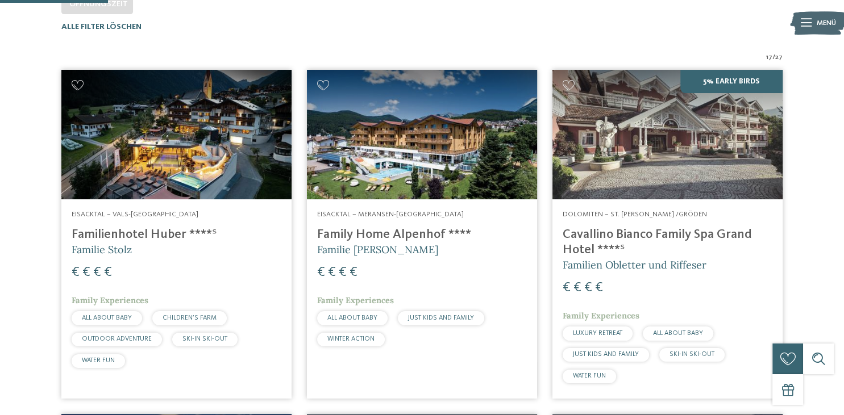  I want to click on span: Alle Filter löschen, so click(101, 27).